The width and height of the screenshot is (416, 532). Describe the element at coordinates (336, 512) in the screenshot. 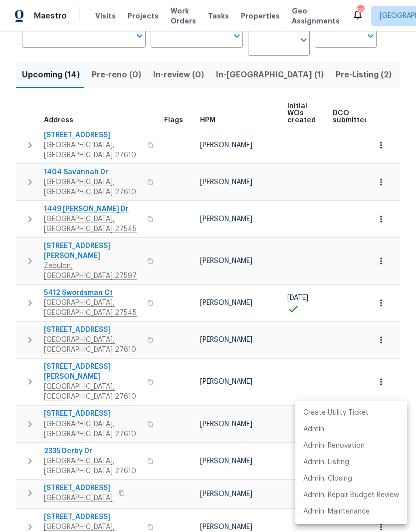

I see `p: Admin: Maintenance` at that location.